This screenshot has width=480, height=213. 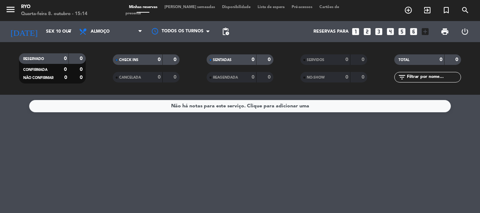 What do you see at coordinates (11, 11) in the screenshot?
I see `button: menu` at bounding box center [11, 11].